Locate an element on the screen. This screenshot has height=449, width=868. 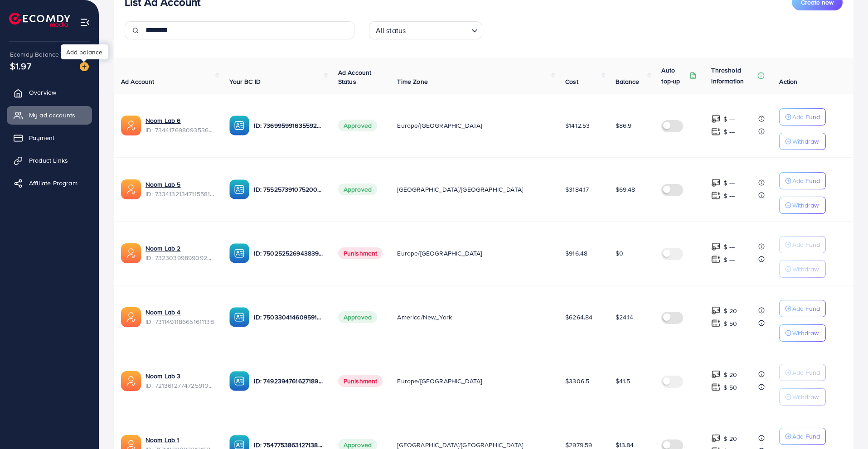
div: <span class='underline'>Noom Lab 2</span></br>7323039989909209089 is located at coordinates (180, 253).